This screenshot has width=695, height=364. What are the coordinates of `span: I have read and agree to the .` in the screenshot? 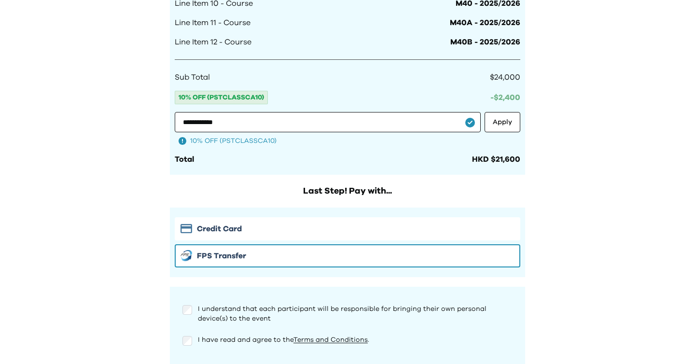 It's located at (283, 340).